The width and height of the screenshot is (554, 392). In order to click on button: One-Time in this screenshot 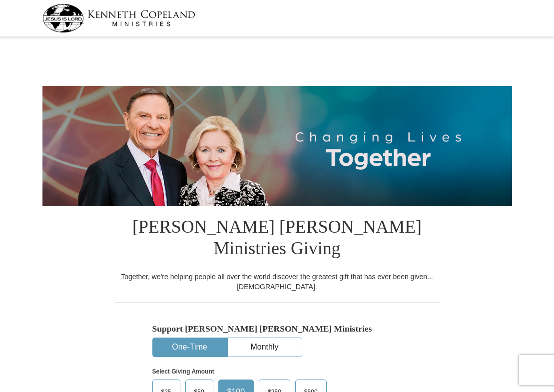, I will do `click(190, 347)`.